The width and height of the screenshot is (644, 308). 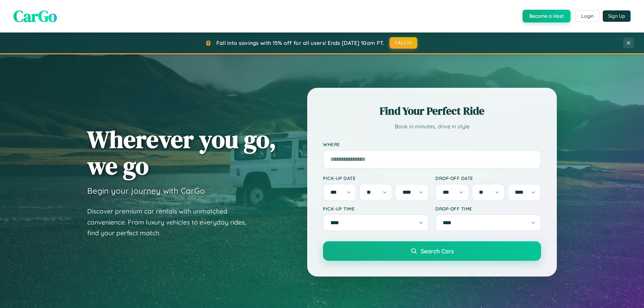 I want to click on label: Where, so click(x=432, y=144).